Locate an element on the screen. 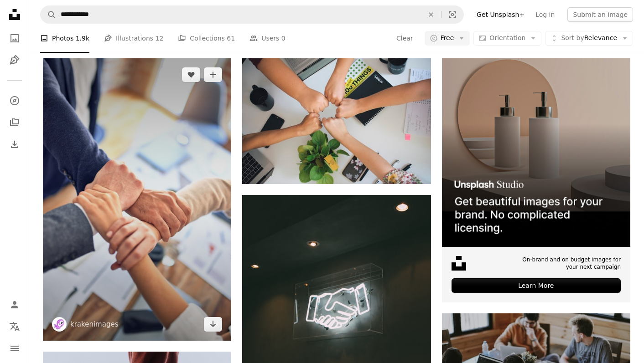 This screenshot has width=644, height=363. span: 12 is located at coordinates (159, 39).